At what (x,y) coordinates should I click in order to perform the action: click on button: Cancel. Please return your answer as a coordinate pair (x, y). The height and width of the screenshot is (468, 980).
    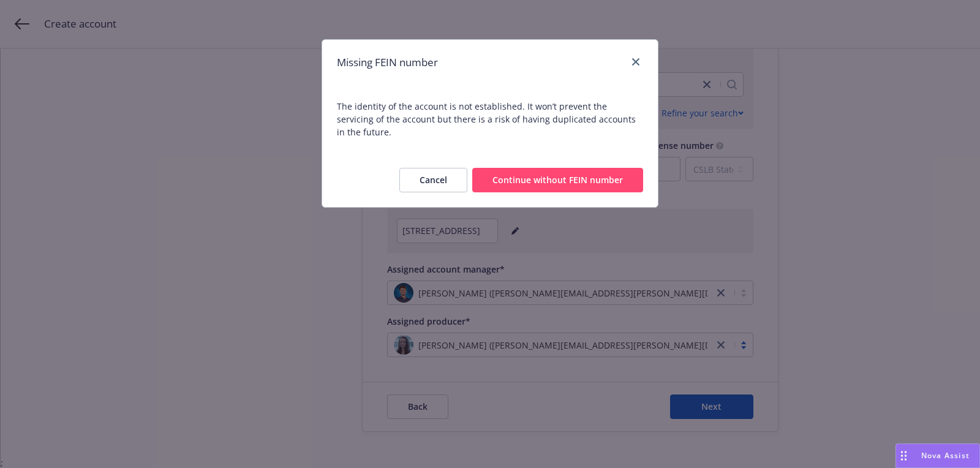
    Looking at the image, I should click on (433, 180).